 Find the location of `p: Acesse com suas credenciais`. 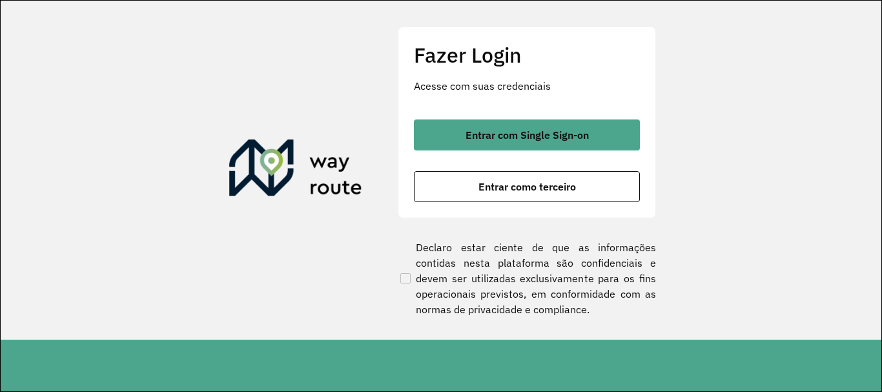

p: Acesse com suas credenciais is located at coordinates (527, 86).